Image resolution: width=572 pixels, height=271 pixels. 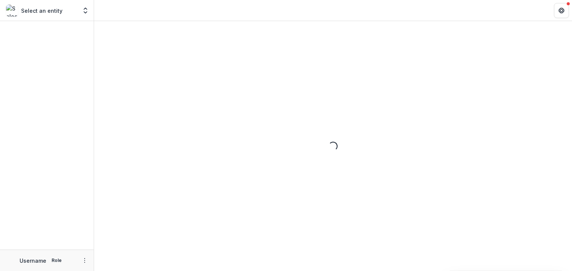 I want to click on img: Select an entity, so click(x=12, y=11).